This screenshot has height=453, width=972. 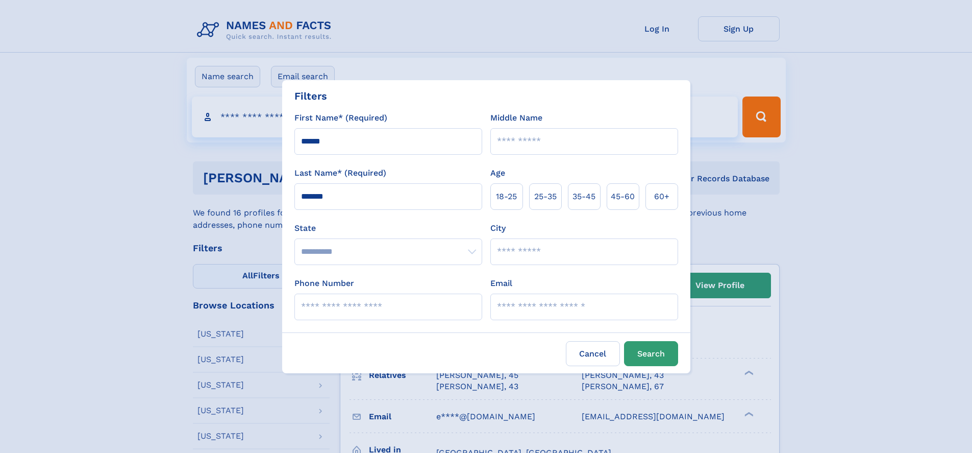 I want to click on label: State, so click(x=388, y=228).